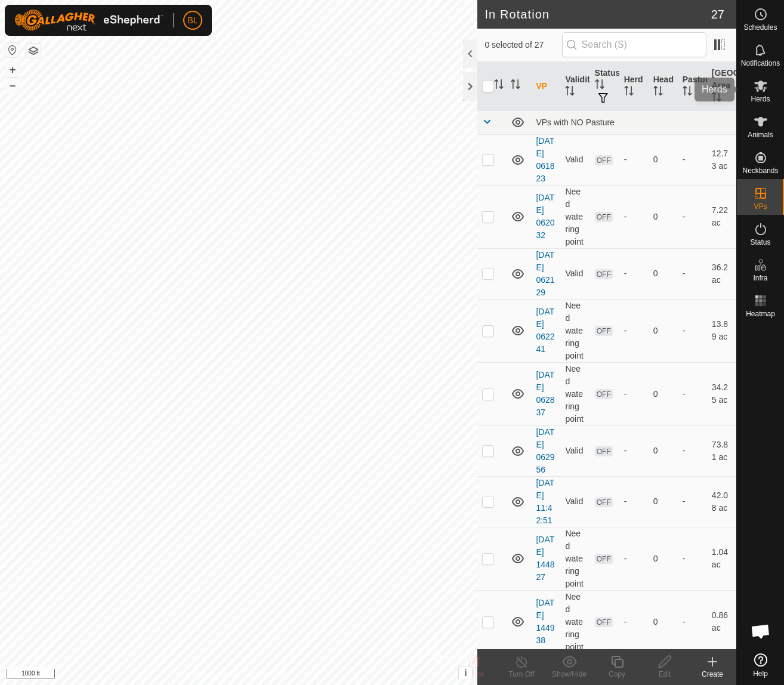  Describe the element at coordinates (521, 674) in the screenshot. I see `div: Turn Off` at that location.